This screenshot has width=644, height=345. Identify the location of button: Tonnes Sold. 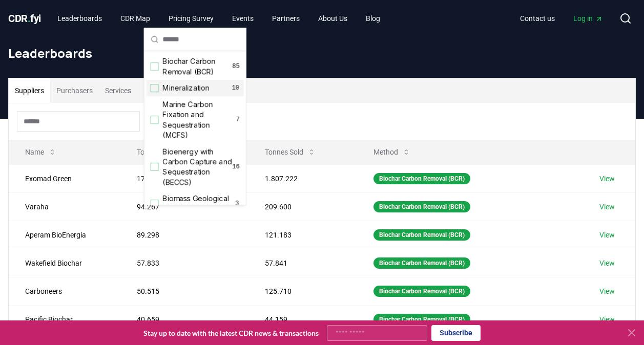
(290, 152).